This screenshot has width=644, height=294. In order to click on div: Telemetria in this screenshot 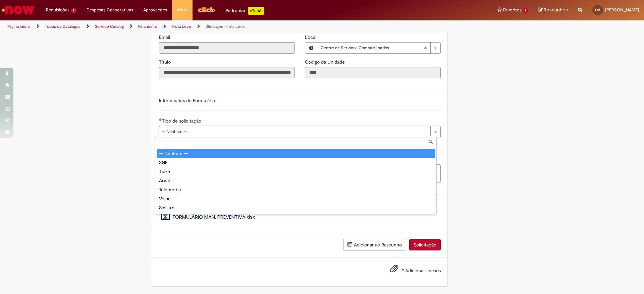, I will do `click(296, 190)`.